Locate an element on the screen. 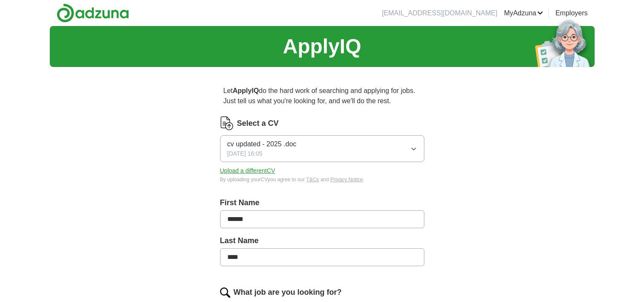 Image resolution: width=644 pixels, height=302 pixels. img: CV Icon is located at coordinates (227, 123).